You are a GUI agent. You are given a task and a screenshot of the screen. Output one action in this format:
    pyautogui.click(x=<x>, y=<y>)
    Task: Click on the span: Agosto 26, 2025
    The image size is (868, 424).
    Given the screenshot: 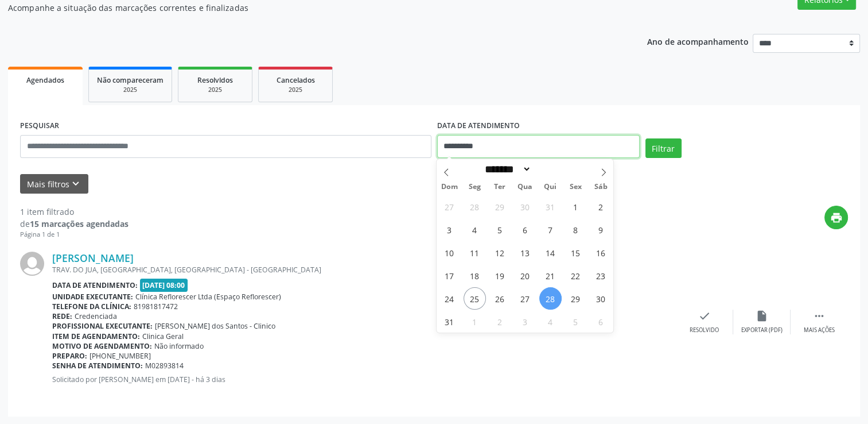 What is the action you would take?
    pyautogui.click(x=500, y=298)
    